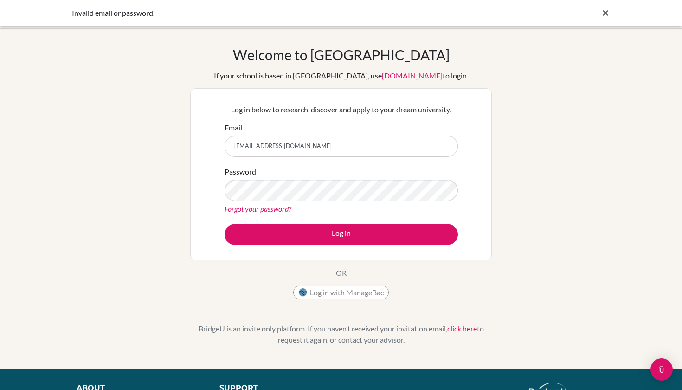 The width and height of the screenshot is (682, 390). What do you see at coordinates (233, 128) in the screenshot?
I see `label: Email` at bounding box center [233, 128].